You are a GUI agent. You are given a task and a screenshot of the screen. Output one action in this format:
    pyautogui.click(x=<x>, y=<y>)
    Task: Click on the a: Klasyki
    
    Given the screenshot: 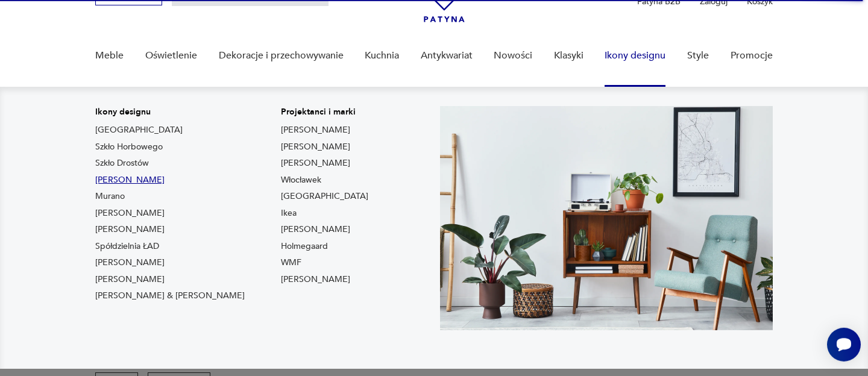 What is the action you would take?
    pyautogui.click(x=568, y=56)
    